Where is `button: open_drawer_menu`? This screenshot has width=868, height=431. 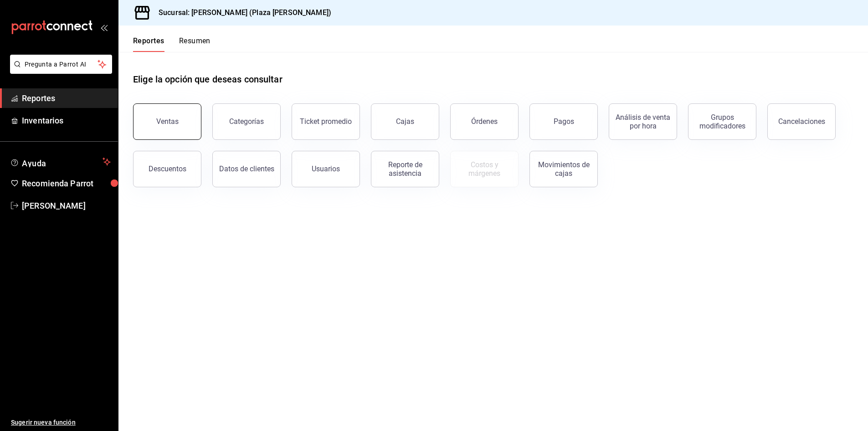
button: open_drawer_menu is located at coordinates (104, 28).